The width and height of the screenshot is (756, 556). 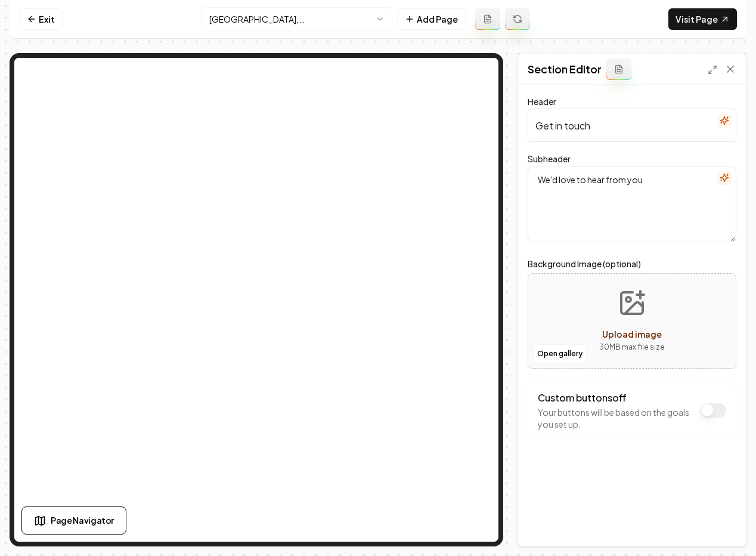 What do you see at coordinates (488, 19) in the screenshot?
I see `button: Add admin page prompt` at bounding box center [488, 19].